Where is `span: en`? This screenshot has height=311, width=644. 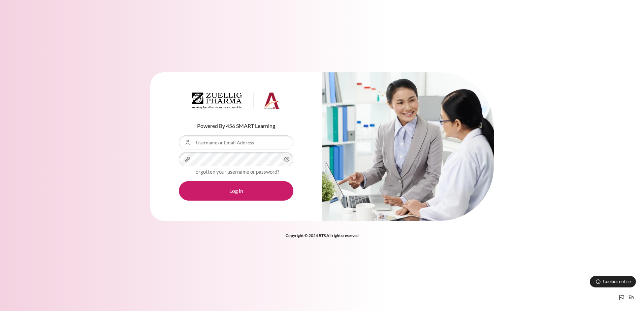 span: en is located at coordinates (632, 298).